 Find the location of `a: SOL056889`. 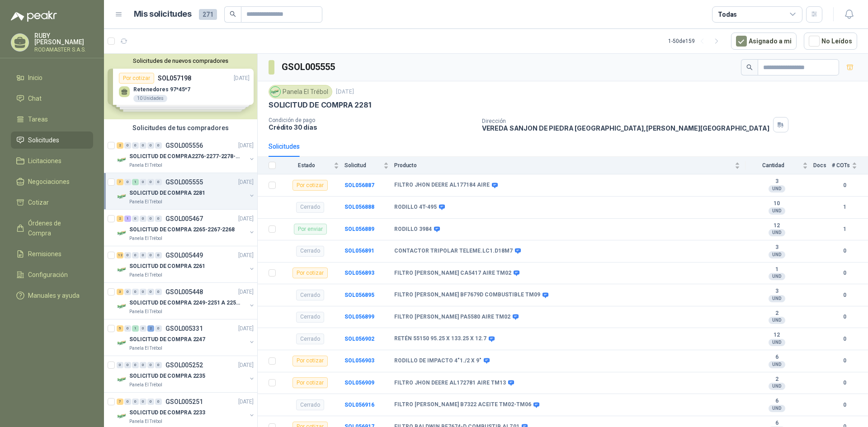

a: SOL056889 is located at coordinates (359, 229).